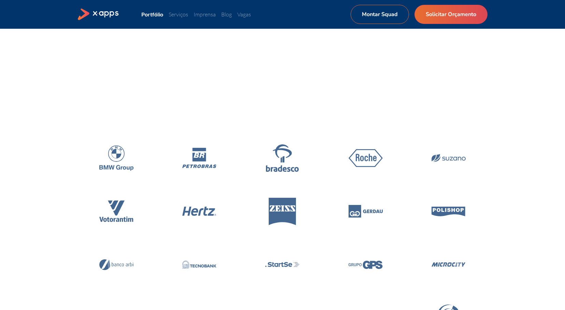 The height and width of the screenshot is (310, 565). Describe the element at coordinates (244, 14) in the screenshot. I see `a: Vagas` at that location.